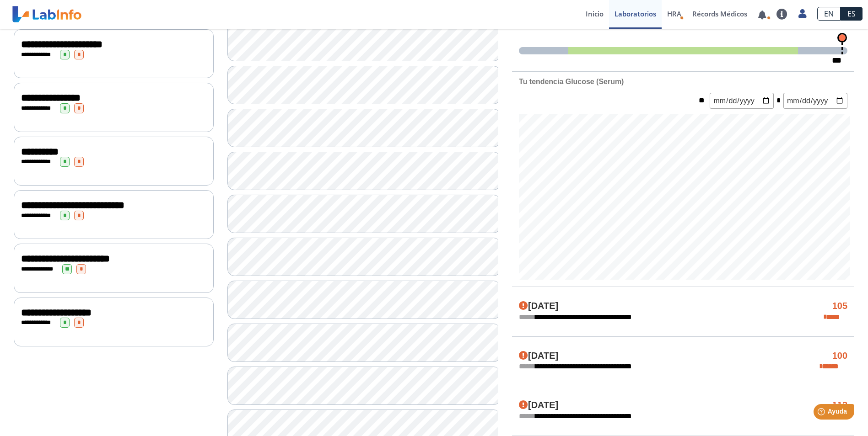  I want to click on span: Ayuda, so click(51, 11).